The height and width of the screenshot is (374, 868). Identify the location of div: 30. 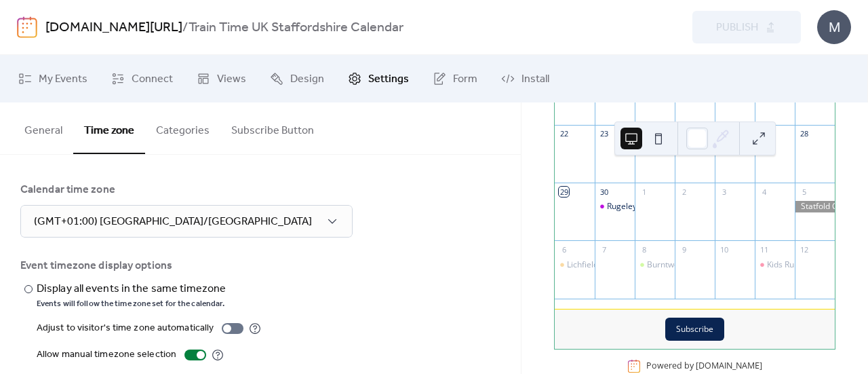
(603, 191).